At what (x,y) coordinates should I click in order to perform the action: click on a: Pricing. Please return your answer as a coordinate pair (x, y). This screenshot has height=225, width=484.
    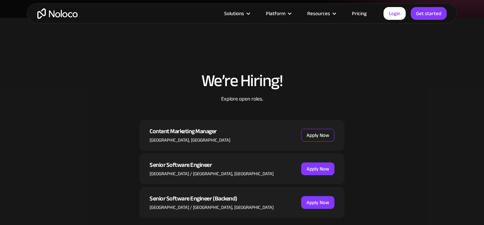
    Looking at the image, I should click on (359, 13).